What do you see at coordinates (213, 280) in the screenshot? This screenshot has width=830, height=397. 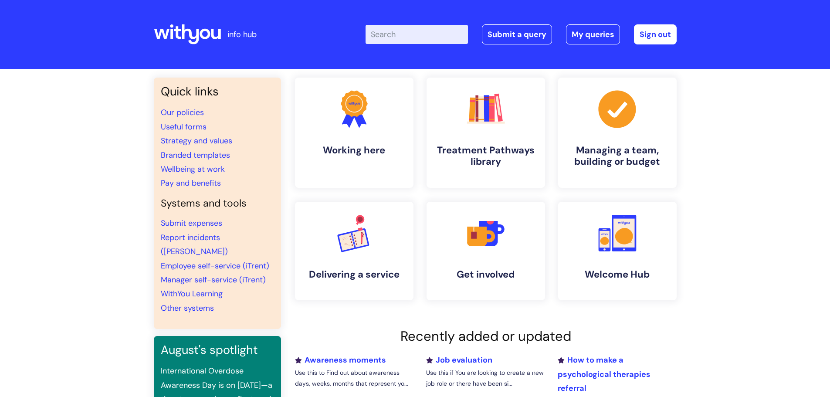 I see `a: Manager self-service (iTrent)` at bounding box center [213, 280].